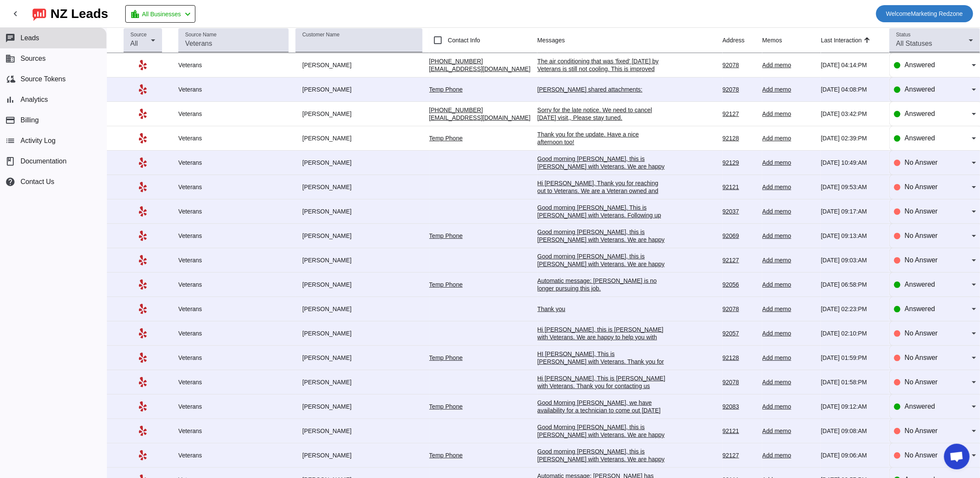 Image resolution: width=980 pixels, height=478 pixels. Describe the element at coordinates (34, 100) in the screenshot. I see `span: Analytics` at that location.